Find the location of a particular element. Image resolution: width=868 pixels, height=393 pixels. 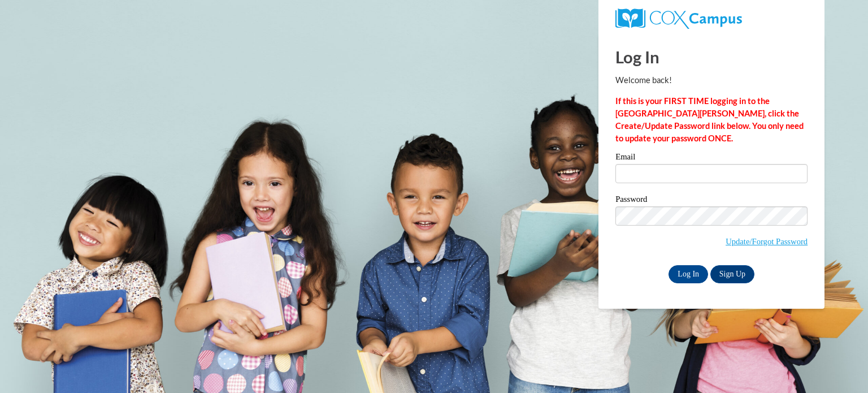

img: COX Campus is located at coordinates (679, 19).